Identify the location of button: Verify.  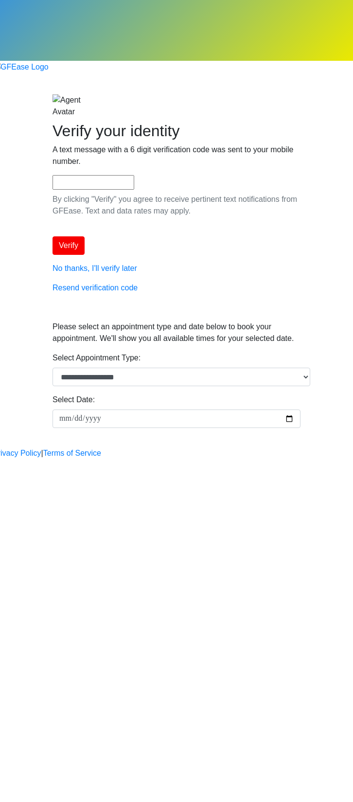
(69, 246).